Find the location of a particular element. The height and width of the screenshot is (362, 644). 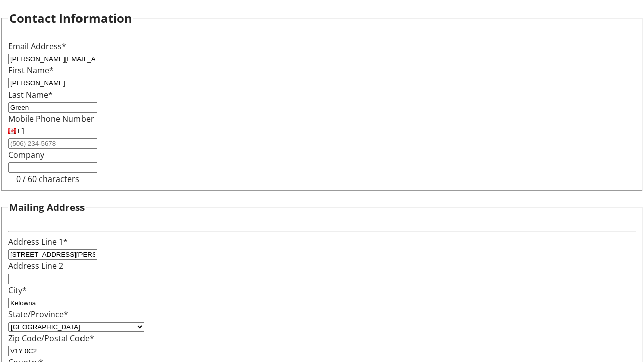

label: Company is located at coordinates (26, 155).